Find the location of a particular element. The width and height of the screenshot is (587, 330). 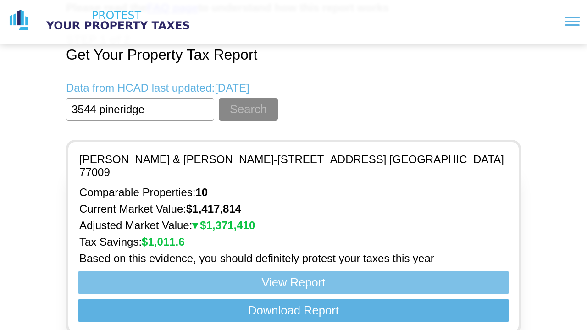

p: Tax Savings: is located at coordinates (293, 242).